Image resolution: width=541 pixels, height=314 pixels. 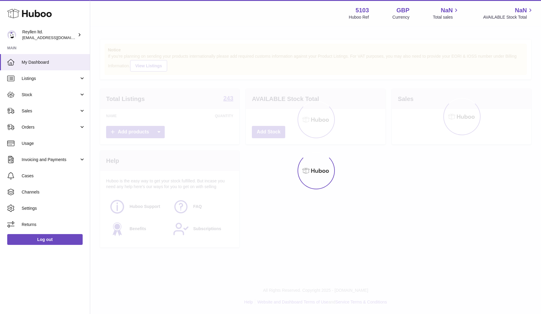 I want to click on span: Cases, so click(x=53, y=176).